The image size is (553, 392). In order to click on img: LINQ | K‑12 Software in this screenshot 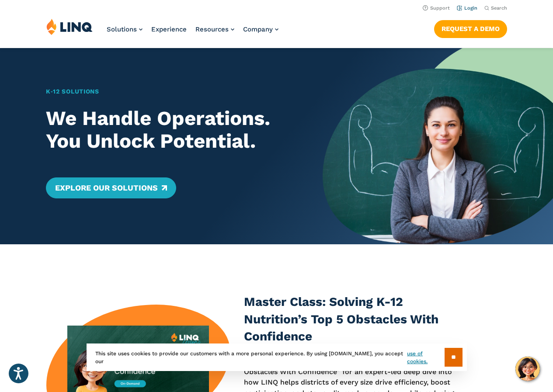, I will do `click(69, 27)`.